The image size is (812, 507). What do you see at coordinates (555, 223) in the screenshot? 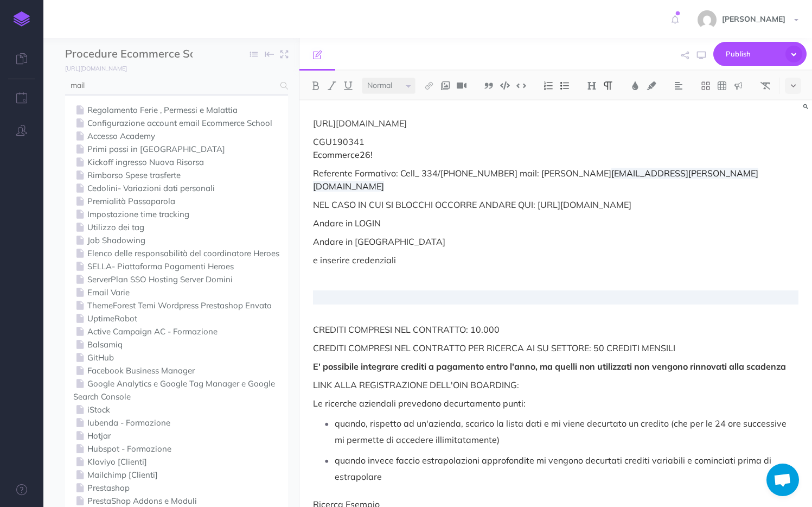
I see `p: Andare in LOGIN` at bounding box center [555, 223].